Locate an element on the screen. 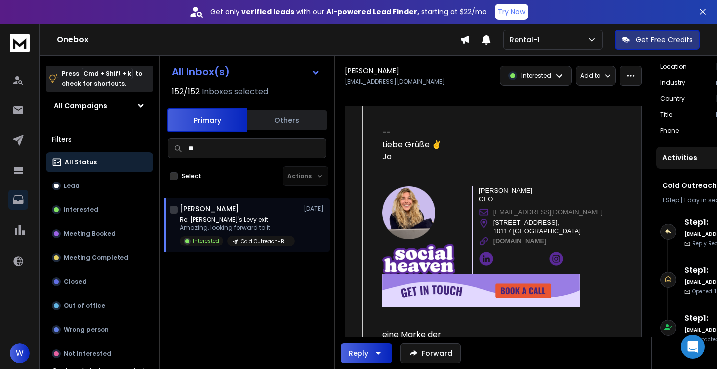 Image resolution: width=717 pixels, height=369 pixels. div: Open Intercom Messenger is located at coordinates (693, 346).